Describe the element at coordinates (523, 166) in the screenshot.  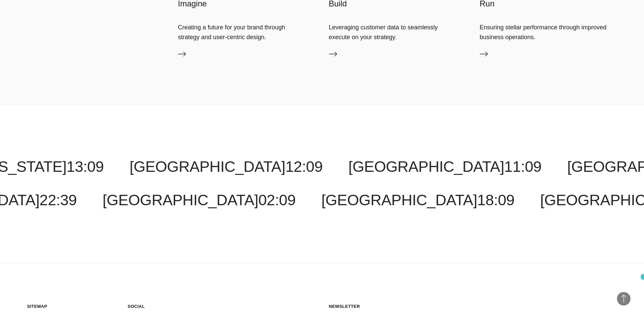
I see `span: 11:09` at that location.